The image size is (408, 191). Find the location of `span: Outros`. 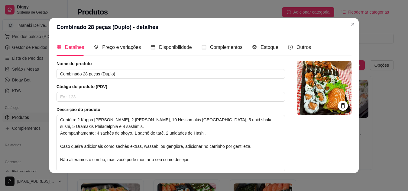

span: Outros is located at coordinates (303, 47).